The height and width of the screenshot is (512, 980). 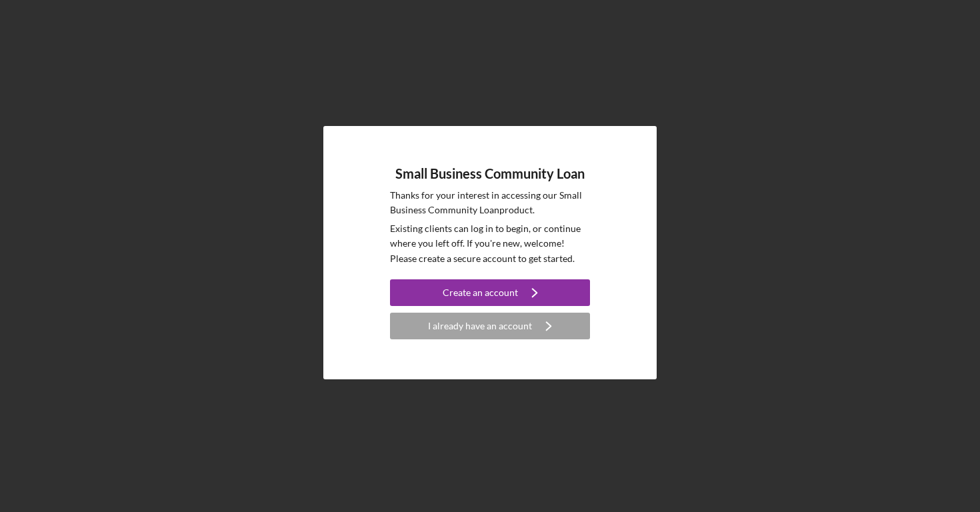 I want to click on a: I already have an account, so click(x=490, y=326).